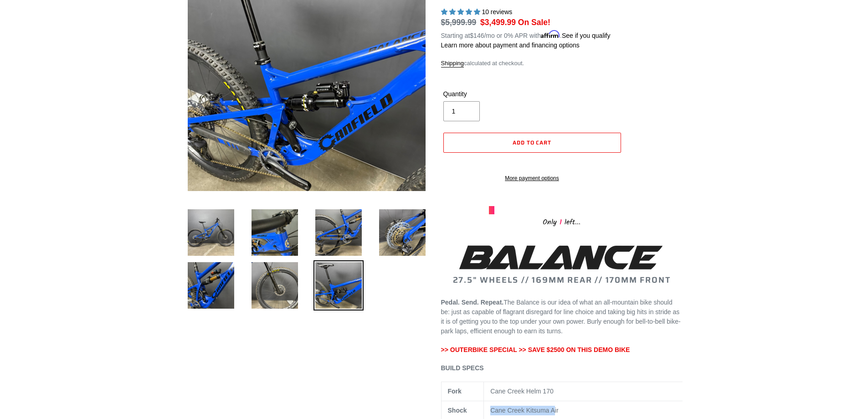 The image size is (868, 419). What do you see at coordinates (561, 222) in the screenshot?
I see `span: 1` at bounding box center [561, 222].